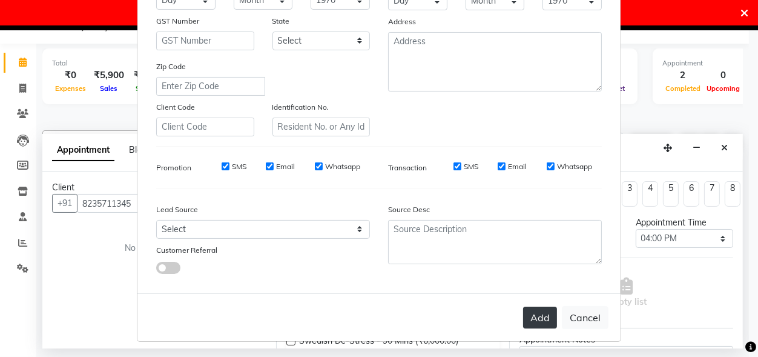  I want to click on label: GST Number, so click(178, 21).